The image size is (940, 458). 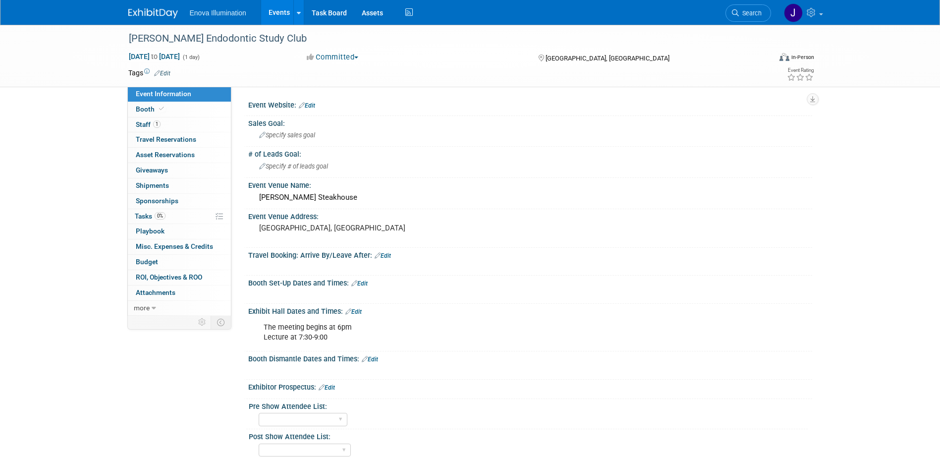 I want to click on div: # of Leads Goal:, so click(x=530, y=153).